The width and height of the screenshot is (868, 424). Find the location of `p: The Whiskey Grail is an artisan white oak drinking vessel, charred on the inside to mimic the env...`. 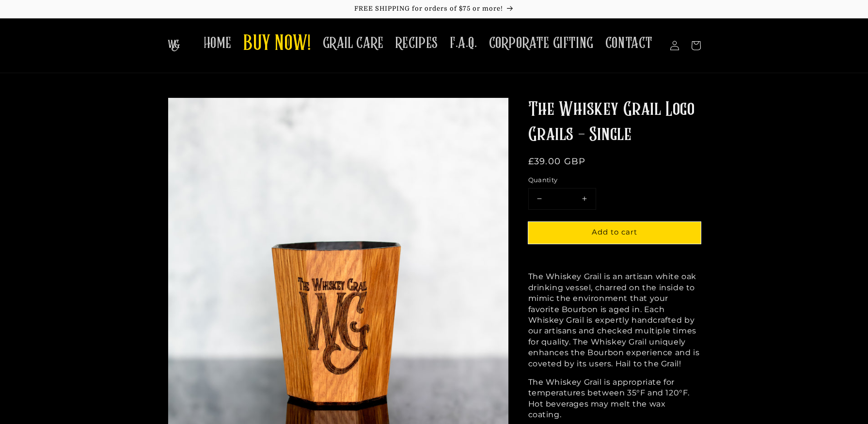

p: The Whiskey Grail is an artisan white oak drinking vessel, charred on the inside to mimic the env... is located at coordinates (615, 320).